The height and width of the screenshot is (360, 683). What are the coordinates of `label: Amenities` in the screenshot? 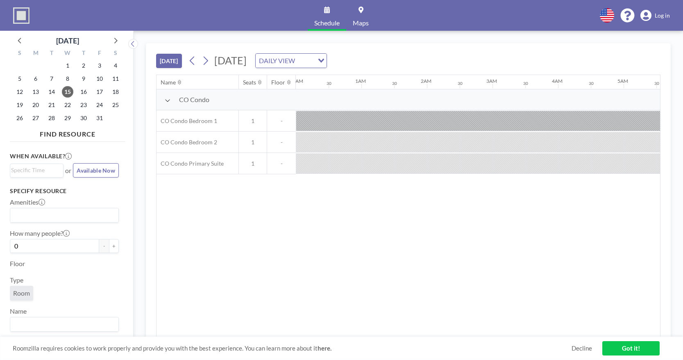 It's located at (27, 202).